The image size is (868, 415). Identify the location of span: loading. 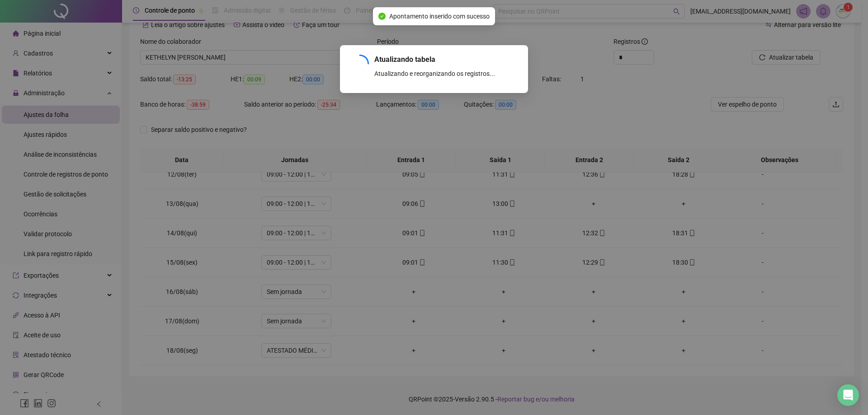
(360, 64).